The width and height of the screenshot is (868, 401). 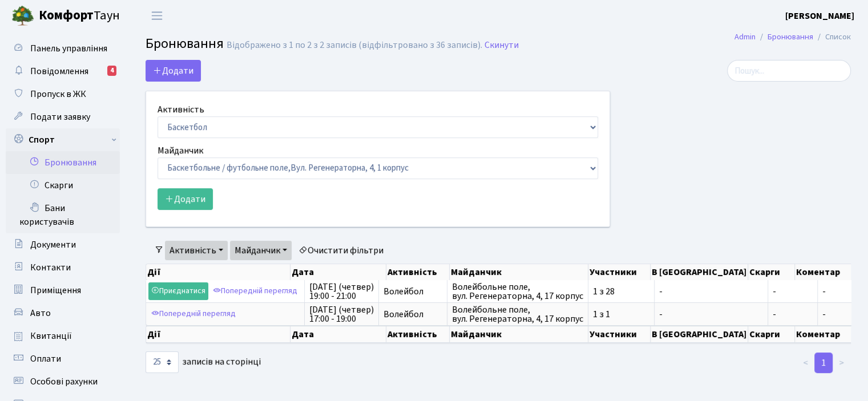 I want to click on a: 1, so click(x=824, y=363).